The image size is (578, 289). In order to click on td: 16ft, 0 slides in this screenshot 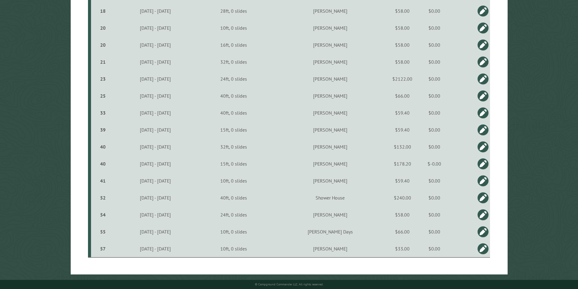, I will do `click(233, 45)`.